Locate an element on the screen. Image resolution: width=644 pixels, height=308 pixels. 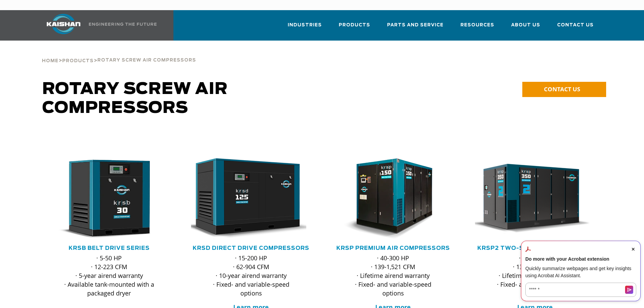
a: KRSD Direct Drive Compressors is located at coordinates (251, 248).